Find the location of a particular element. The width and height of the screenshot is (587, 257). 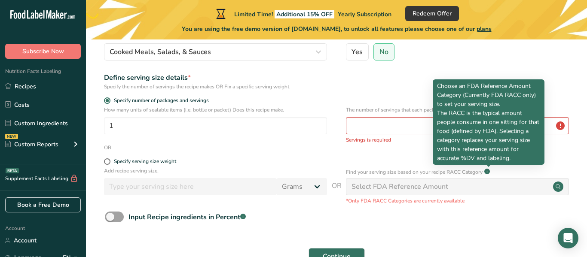

div: Select FDA Reference Amount is located at coordinates (400, 187).